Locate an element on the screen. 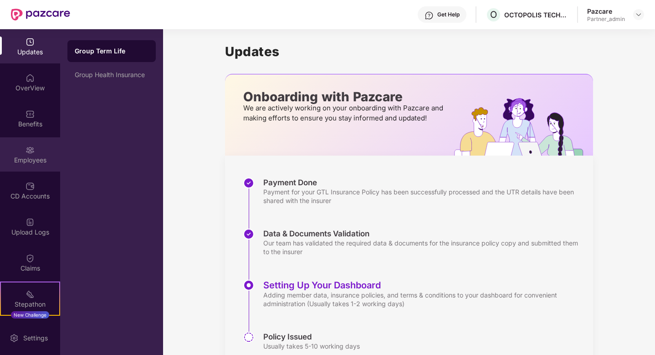 This screenshot has height=355, width=655. div: Get Help is located at coordinates (448, 15).